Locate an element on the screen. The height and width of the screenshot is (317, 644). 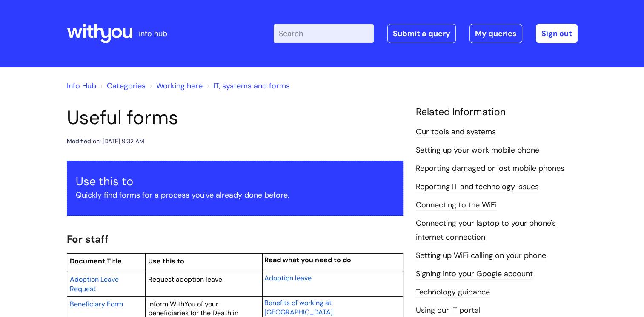
span: Adoption leave is located at coordinates (288, 278).